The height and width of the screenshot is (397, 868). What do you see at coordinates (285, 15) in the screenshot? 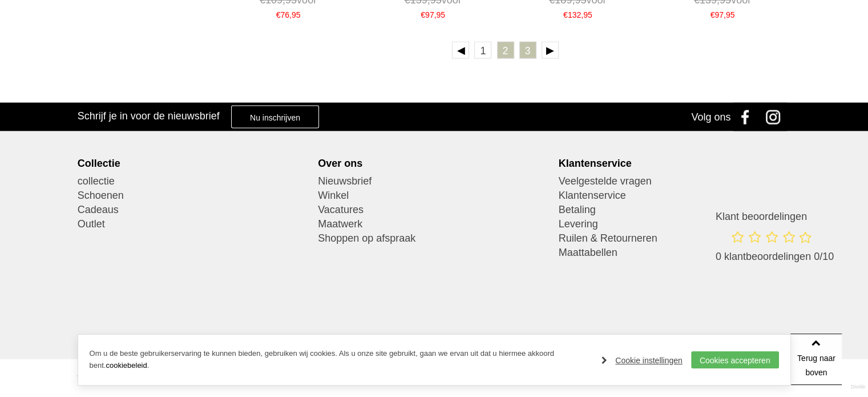
I see `span: 76` at bounding box center [285, 15].